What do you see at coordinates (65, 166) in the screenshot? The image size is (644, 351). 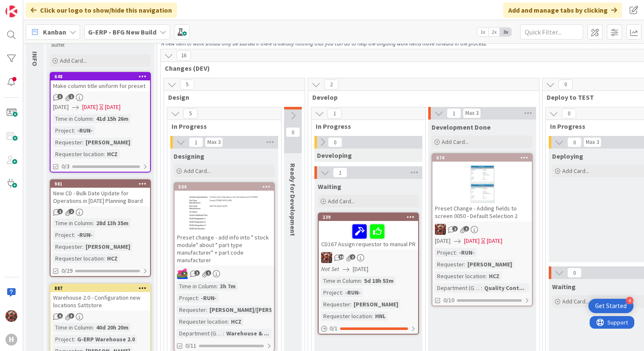 I see `span: 0/3` at bounding box center [65, 166].